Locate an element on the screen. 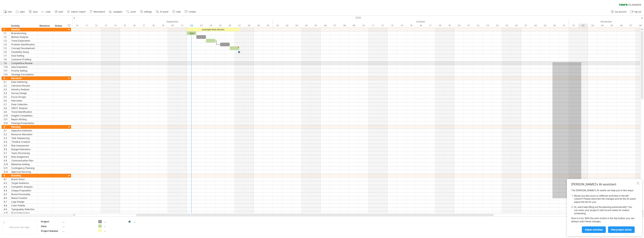  div: Saturday, 1 November 2025 is located at coordinates (573, 26).